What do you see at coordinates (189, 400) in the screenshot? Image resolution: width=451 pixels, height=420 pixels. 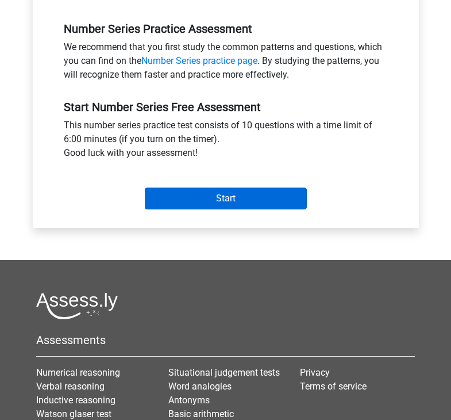 I see `a: Antonyms` at bounding box center [189, 400].